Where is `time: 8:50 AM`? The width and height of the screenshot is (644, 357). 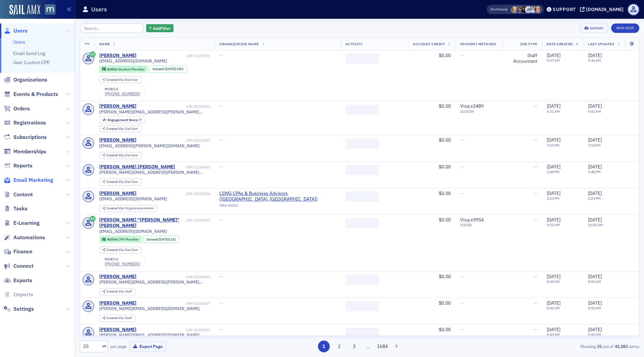 time: 8:50 AM is located at coordinates (553, 308).